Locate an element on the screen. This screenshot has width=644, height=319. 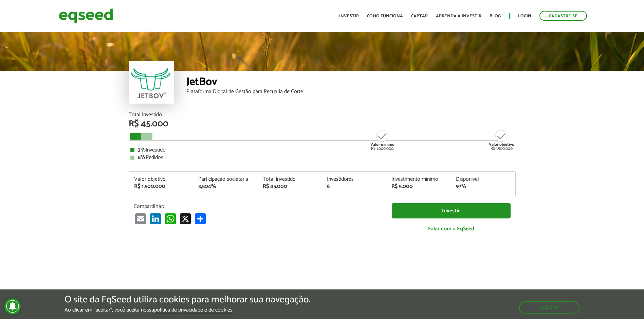
a: X is located at coordinates (185, 219).